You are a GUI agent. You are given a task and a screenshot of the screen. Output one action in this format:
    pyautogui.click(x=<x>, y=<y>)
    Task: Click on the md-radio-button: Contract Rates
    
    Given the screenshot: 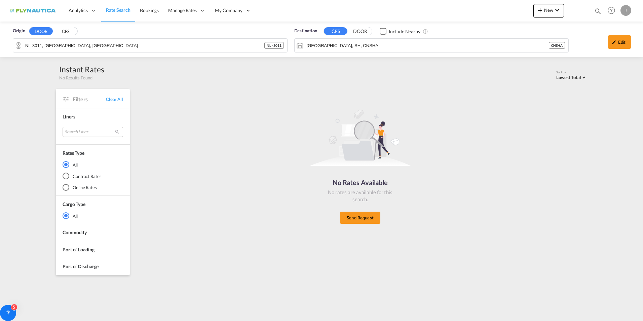 What is the action you would take?
    pyautogui.click(x=93, y=176)
    